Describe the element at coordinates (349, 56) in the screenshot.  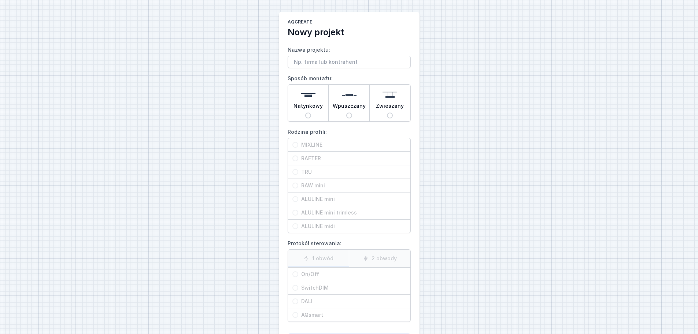
I see `label: Nazwa projektu:` at that location.